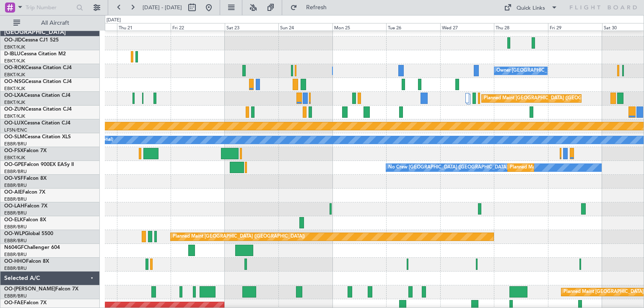 The height and width of the screenshot is (308, 644). Describe the element at coordinates (25, 151) in the screenshot. I see `a: OO-FSXFalcon 7X` at that location.